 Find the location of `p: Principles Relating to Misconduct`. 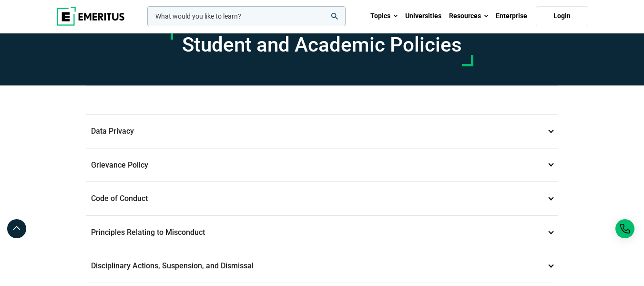

p: Principles Relating to Misconduct is located at coordinates (321, 232).